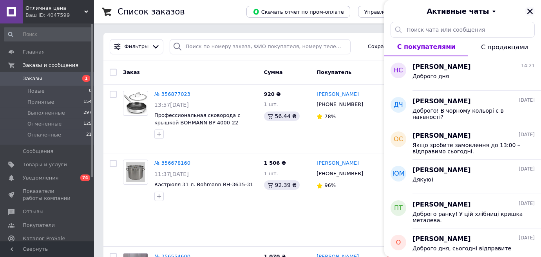 This screenshot has width=541, height=257. I want to click on a: Кастрюля 31 л. Bohmann BH-3635-31, so click(204, 184).